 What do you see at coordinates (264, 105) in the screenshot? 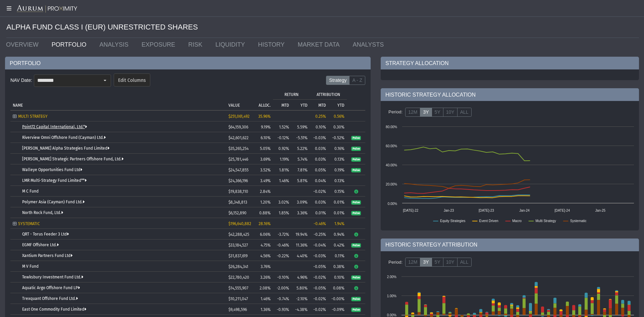
I see `p: ALLOC.` at bounding box center [264, 105].